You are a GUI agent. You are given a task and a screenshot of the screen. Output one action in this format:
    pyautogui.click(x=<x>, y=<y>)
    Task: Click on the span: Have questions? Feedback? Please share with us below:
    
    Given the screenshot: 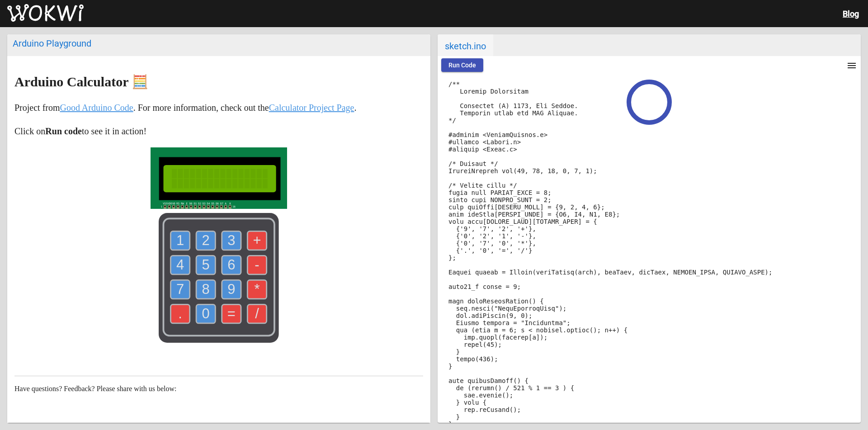 What is the action you would take?
    pyautogui.click(x=95, y=388)
    